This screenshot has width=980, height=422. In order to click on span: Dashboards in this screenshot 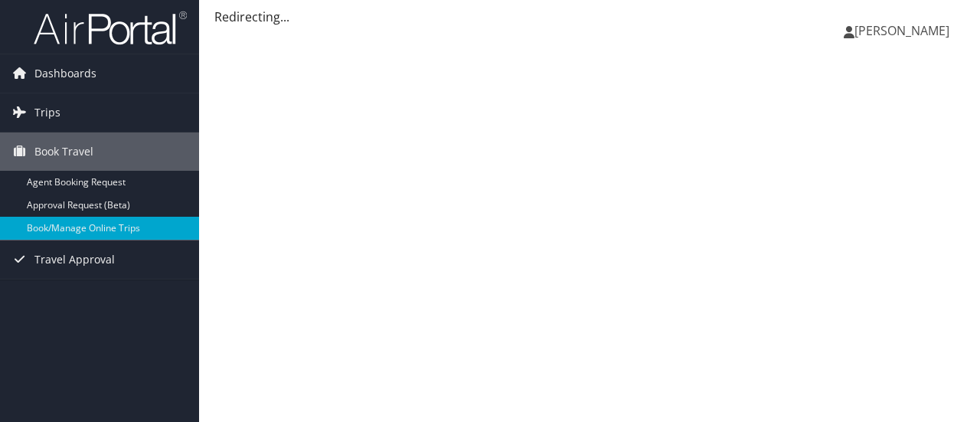, I will do `click(65, 74)`.